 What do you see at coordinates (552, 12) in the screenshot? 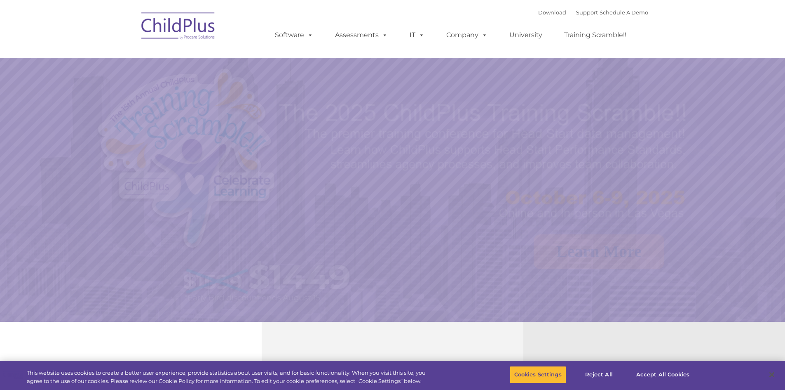
I see `a: Download` at bounding box center [552, 12].